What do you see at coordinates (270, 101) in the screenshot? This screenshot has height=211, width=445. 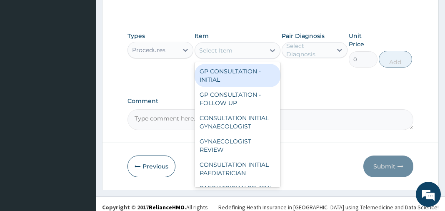 I see `label: Comment` at bounding box center [270, 101].